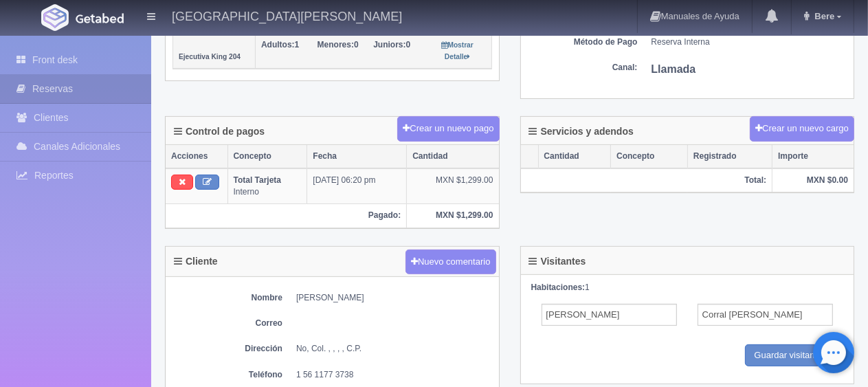 This screenshot has width=868, height=387. What do you see at coordinates (267, 187) in the screenshot?
I see `td: Interno` at bounding box center [267, 187].